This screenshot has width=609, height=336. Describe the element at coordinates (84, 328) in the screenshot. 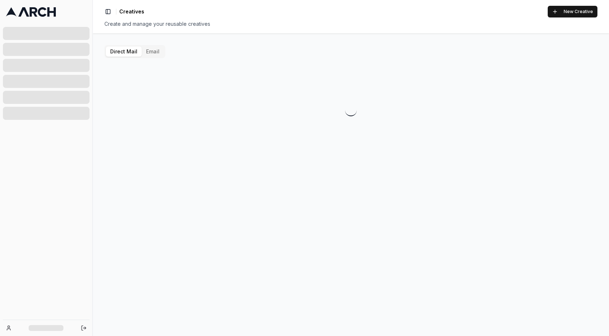

I see `button: Log out` at that location.